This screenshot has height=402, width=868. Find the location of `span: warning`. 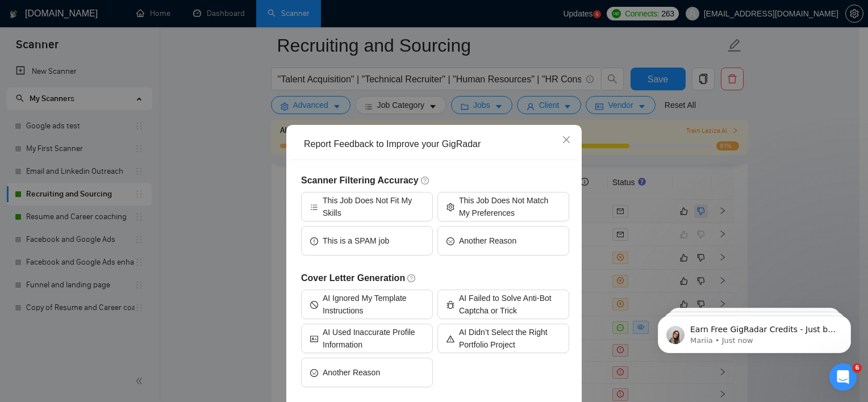

span: warning is located at coordinates (450, 338).